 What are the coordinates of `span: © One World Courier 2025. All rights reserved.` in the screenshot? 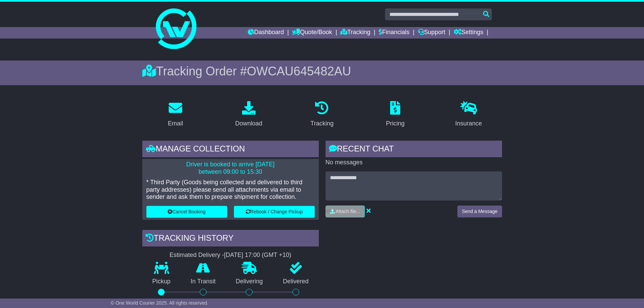 It's located at (160, 303).